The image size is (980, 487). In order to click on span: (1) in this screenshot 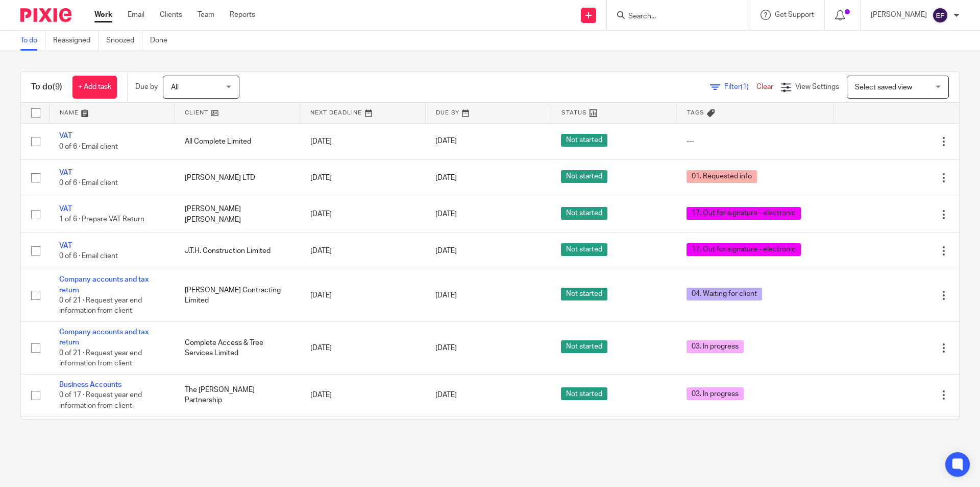, I will do `click(745, 87)`.